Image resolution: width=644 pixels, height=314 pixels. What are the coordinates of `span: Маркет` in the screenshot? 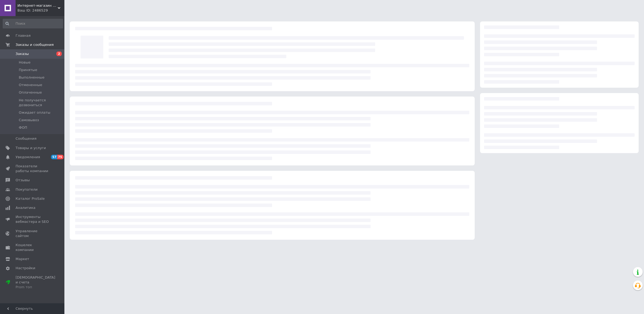 It's located at (22, 259).